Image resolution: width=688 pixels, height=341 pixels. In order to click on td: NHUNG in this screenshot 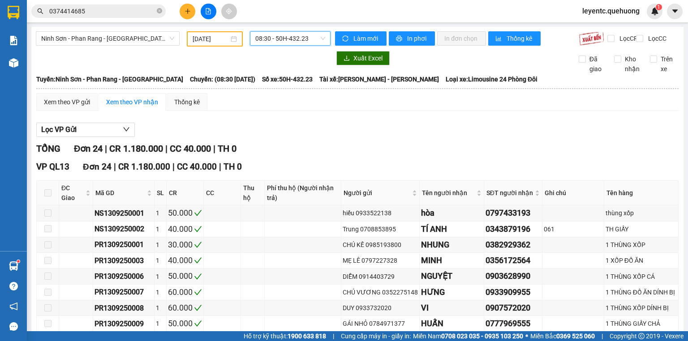, I will do `click(452, 245)`.